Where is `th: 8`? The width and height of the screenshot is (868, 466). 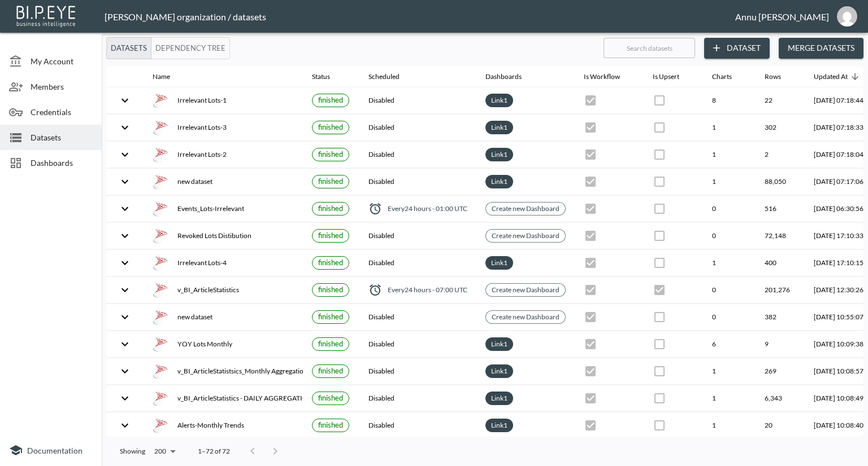 th: 8 is located at coordinates (729, 101).